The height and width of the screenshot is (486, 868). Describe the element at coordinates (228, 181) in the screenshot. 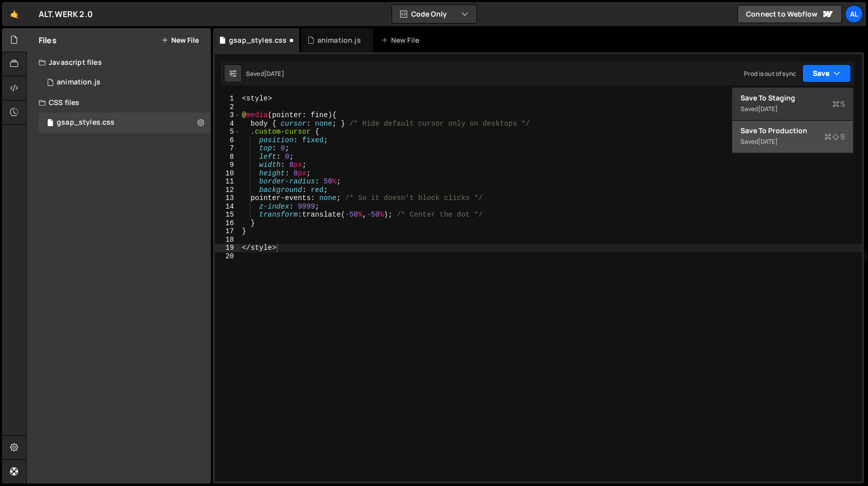

I see `div: 11` at that location.